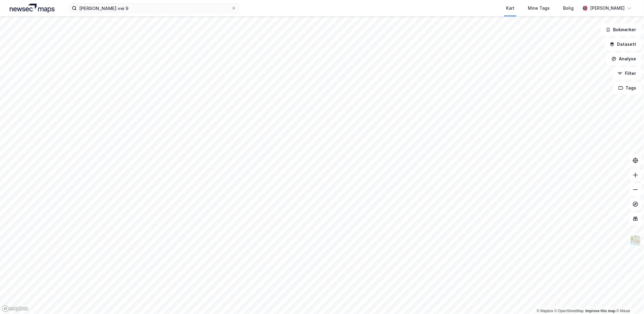 The height and width of the screenshot is (314, 644). What do you see at coordinates (539, 8) in the screenshot?
I see `div: Mine Tags` at bounding box center [539, 8].